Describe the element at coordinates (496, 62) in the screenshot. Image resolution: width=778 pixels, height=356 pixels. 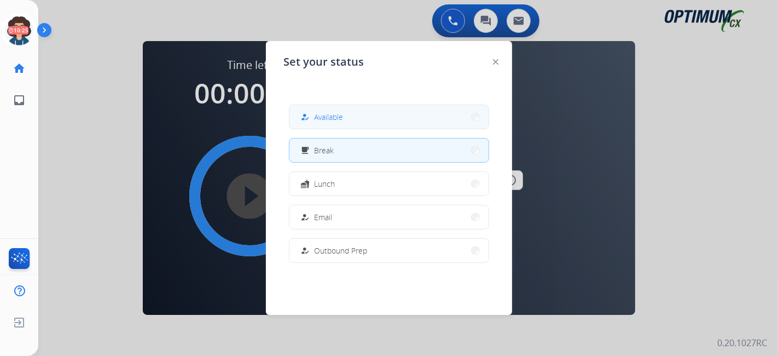
I see `img: close-button` at that location.